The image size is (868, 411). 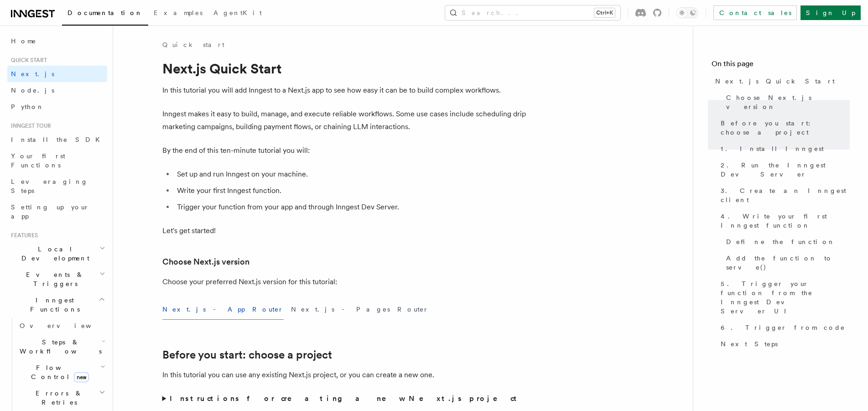 What do you see at coordinates (788, 102) in the screenshot?
I see `span: Choose Next.js version` at bounding box center [788, 102].